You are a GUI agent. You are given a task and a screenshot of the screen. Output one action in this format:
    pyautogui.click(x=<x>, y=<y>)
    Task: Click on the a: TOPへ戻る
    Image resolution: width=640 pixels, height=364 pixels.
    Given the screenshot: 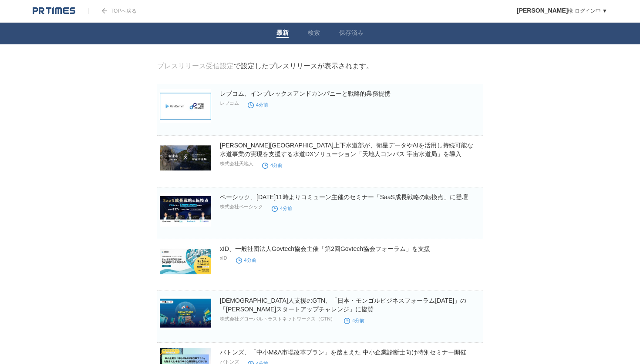 What is the action you would take?
    pyautogui.click(x=112, y=11)
    